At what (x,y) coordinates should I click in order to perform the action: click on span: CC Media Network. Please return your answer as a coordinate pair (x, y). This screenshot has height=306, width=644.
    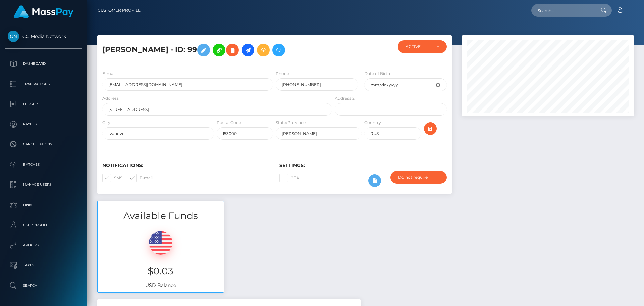
    Looking at the image, I should click on (44, 36).